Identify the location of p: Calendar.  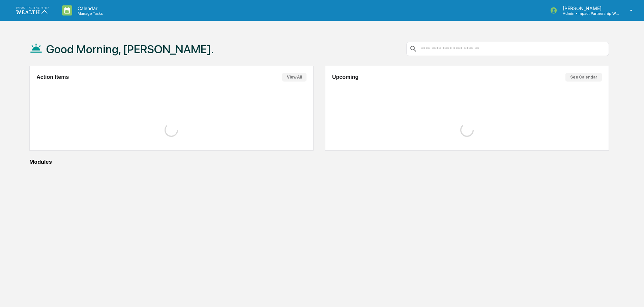
(89, 8).